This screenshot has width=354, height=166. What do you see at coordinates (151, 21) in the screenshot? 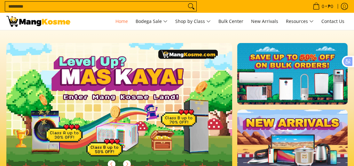
I see `span: Bodega Sale` at bounding box center [151, 21].